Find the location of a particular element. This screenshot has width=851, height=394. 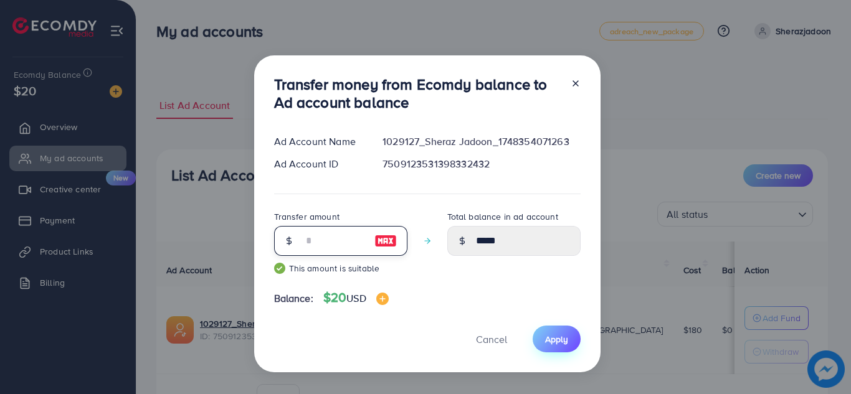

label: Transfer amount is located at coordinates (306, 217).